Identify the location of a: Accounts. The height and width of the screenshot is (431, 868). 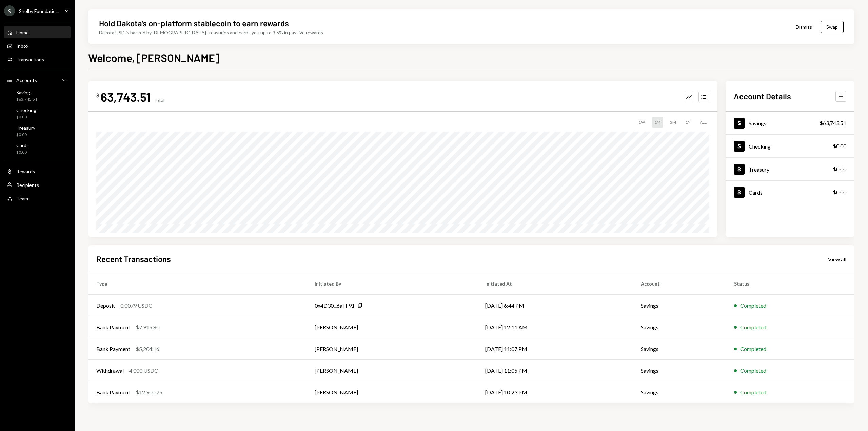
(37, 80).